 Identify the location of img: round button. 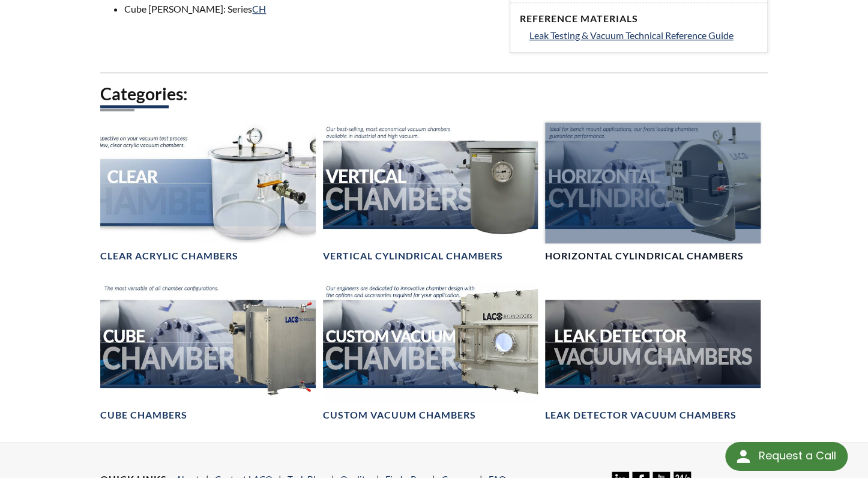
(743, 456).